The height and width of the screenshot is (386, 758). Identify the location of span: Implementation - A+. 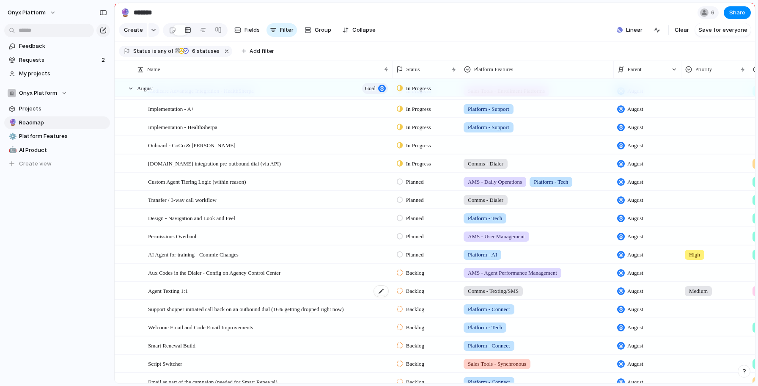
(171, 108).